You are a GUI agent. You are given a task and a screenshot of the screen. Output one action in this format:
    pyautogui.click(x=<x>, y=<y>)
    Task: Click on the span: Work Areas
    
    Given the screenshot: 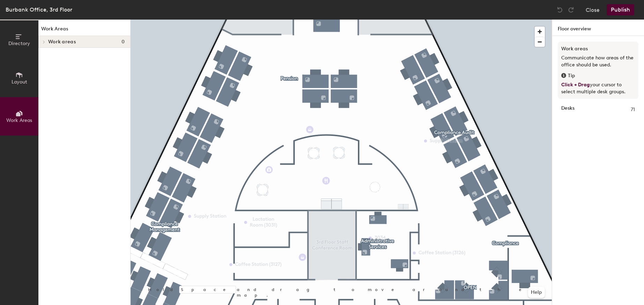 What is the action you would take?
    pyautogui.click(x=19, y=120)
    